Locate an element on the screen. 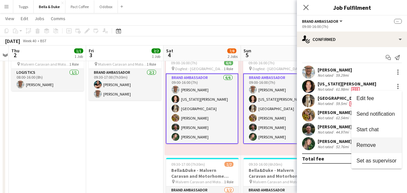 Image resolution: width=407 pixels, height=193 pixels. button: Remove is located at coordinates (377, 145).